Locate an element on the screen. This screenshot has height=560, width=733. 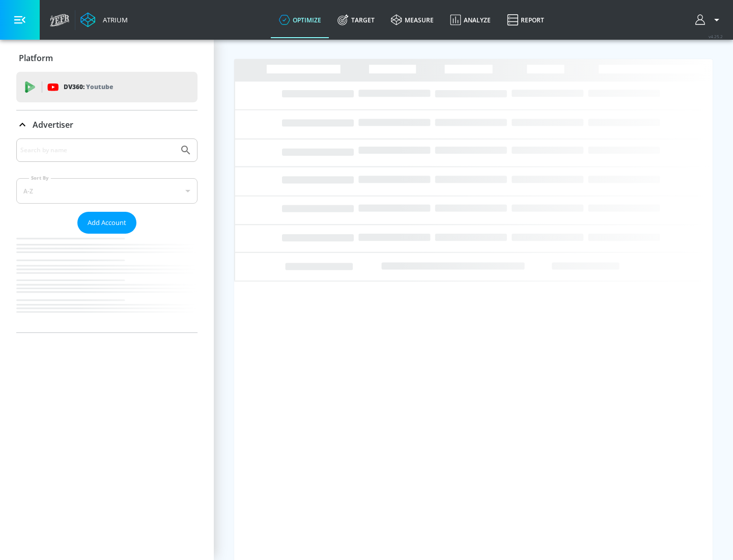
a: Atrium is located at coordinates (104, 20).